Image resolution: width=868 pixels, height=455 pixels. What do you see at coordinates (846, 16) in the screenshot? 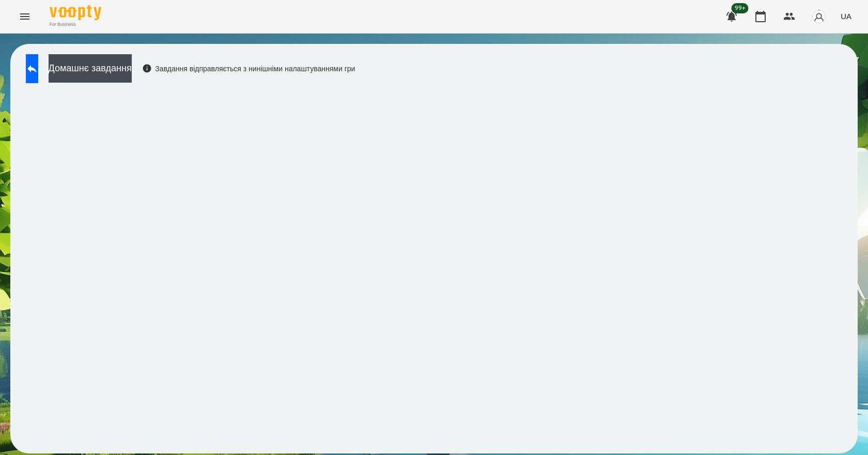
I see `button: UA` at bounding box center [846, 16].